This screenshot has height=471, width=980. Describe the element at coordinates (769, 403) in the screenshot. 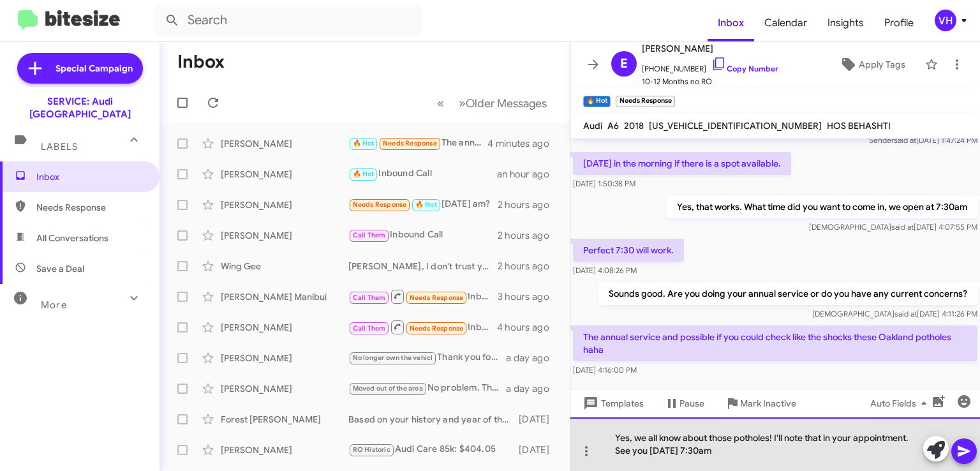

I see `span: Mark Inactive` at that location.